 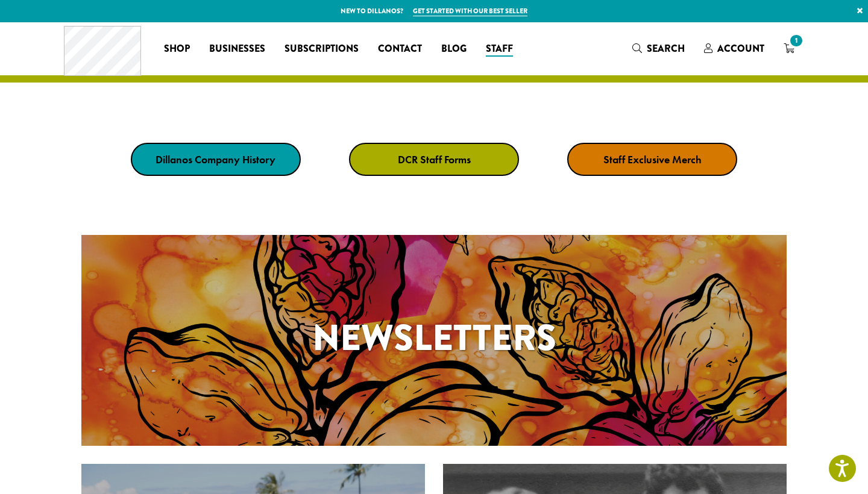 I want to click on span: Businesses, so click(x=237, y=48).